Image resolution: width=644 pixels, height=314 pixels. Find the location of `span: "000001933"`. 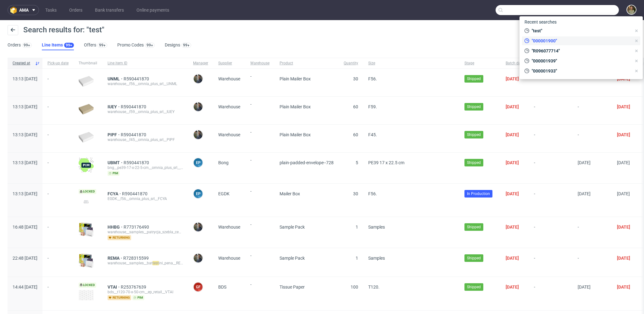

span: "000001933" is located at coordinates (580, 71).